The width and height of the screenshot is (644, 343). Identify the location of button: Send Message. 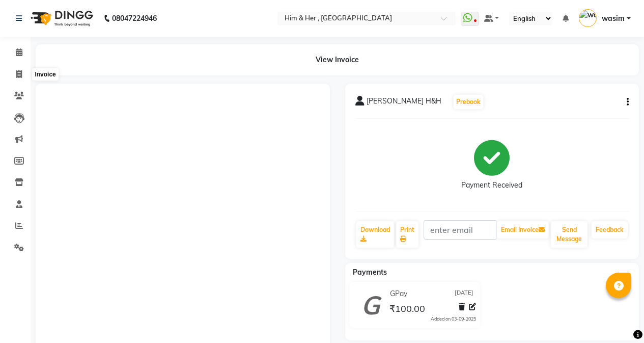
(569, 234).